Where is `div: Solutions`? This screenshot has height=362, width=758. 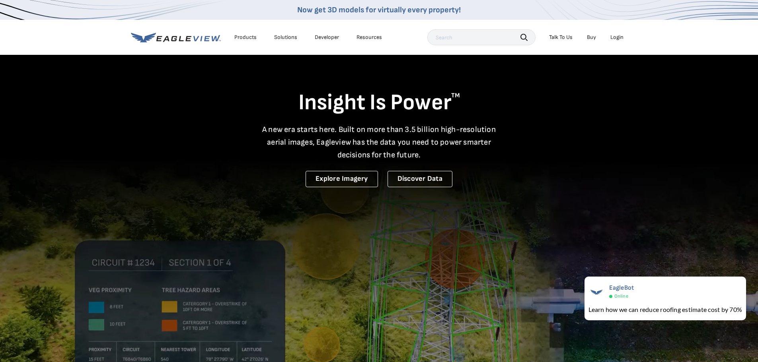
div: Solutions is located at coordinates (286, 37).